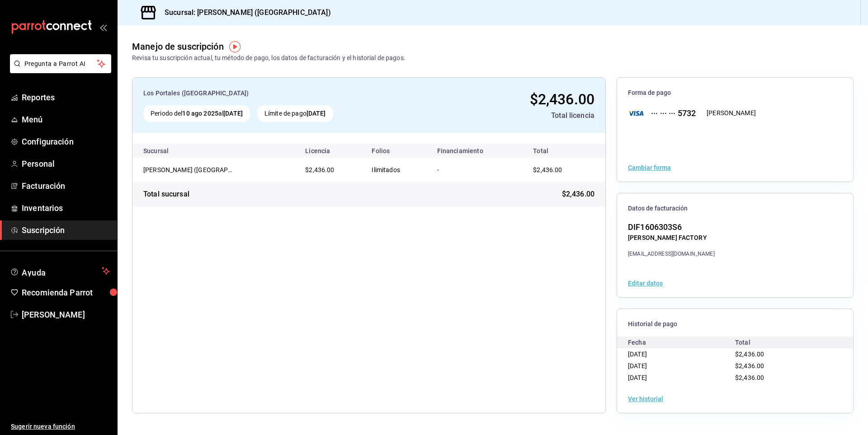  I want to click on div: Total sucursal, so click(167, 194).